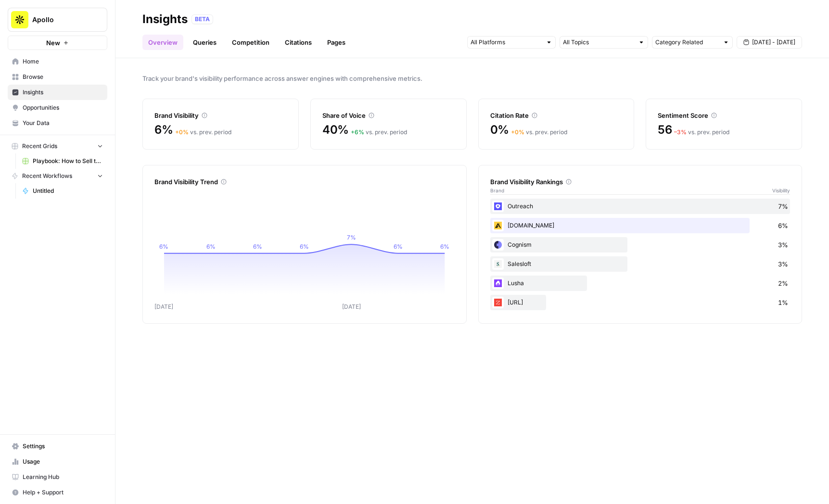 This screenshot has width=829, height=504. I want to click on div: Sentiment Score, so click(724, 115).